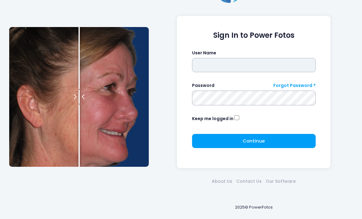 Image resolution: width=362 pixels, height=219 pixels. I want to click on h1: Sign In to Power Fotos, so click(254, 35).